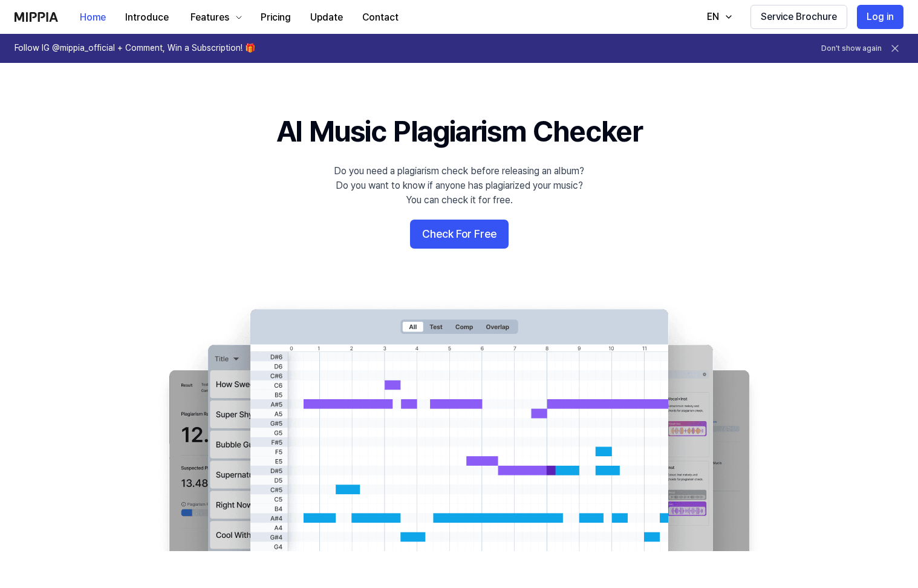 The width and height of the screenshot is (918, 588). I want to click on h1: Follow IG @mippia_official + Comment, Win a Subscription! 🎁, so click(134, 49).